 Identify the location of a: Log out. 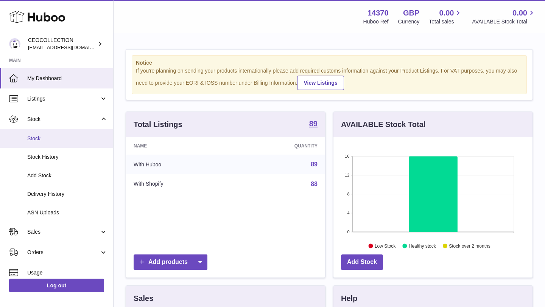
(56, 286).